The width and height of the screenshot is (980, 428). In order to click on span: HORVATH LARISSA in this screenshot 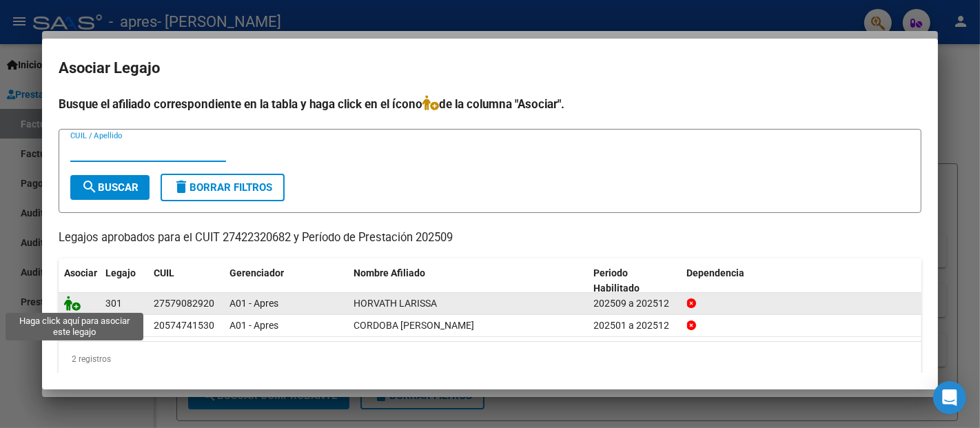, I will do `click(395, 303)`.